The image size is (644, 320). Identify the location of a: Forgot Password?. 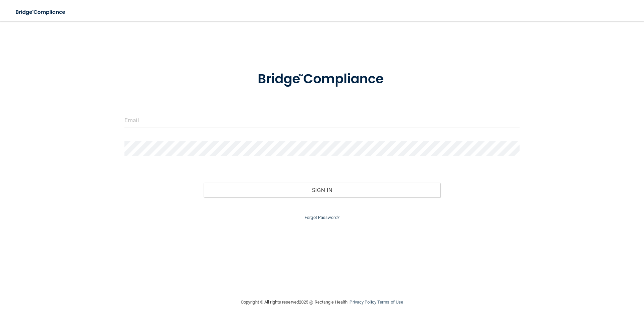
(322, 217).